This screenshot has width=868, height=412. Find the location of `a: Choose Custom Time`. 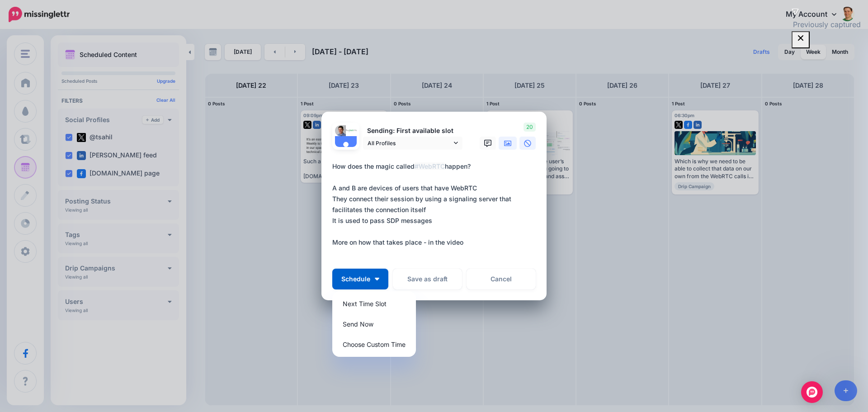

a: Choose Custom Time is located at coordinates (374, 344).